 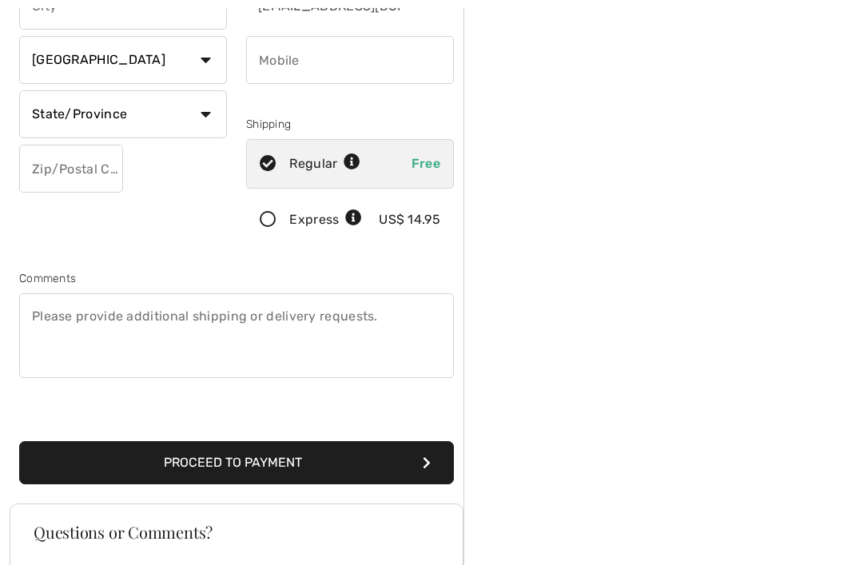 I want to click on div: Comments, so click(x=237, y=278).